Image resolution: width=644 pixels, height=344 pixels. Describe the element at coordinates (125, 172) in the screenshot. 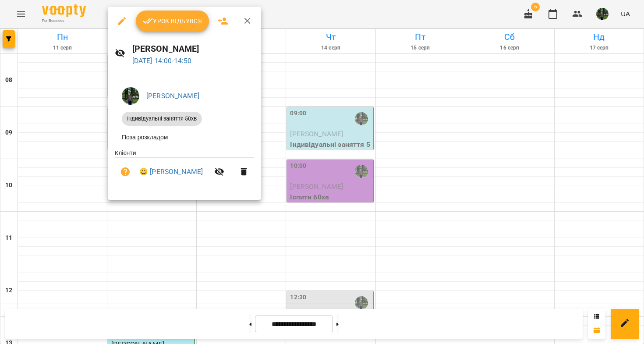

I see `button: Візит ще не сплачено. Додати оплату?` at that location.